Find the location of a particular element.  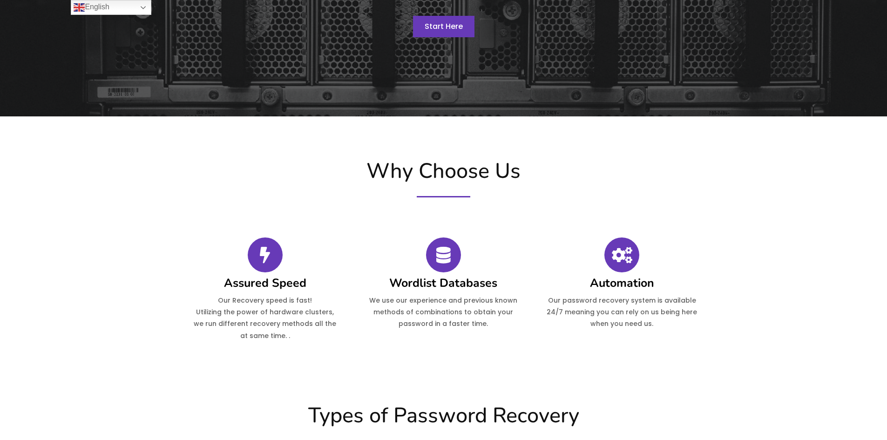

h2: Types of Password Recovery is located at coordinates (444, 416).